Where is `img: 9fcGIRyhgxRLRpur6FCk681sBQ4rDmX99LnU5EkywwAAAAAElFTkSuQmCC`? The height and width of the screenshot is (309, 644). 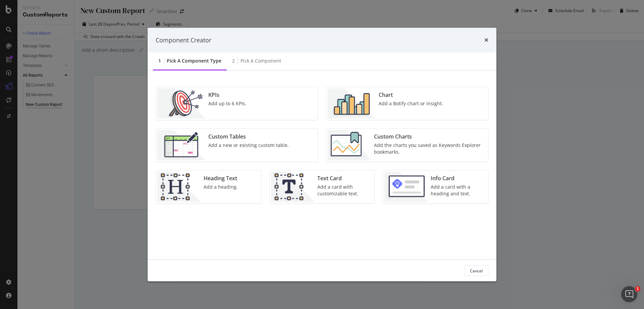
img: 9fcGIRyhgxRLRpur6FCk681sBQ4rDmX99LnU5EkywwAAAAAElFTkSuQmCC is located at coordinates (407, 187).